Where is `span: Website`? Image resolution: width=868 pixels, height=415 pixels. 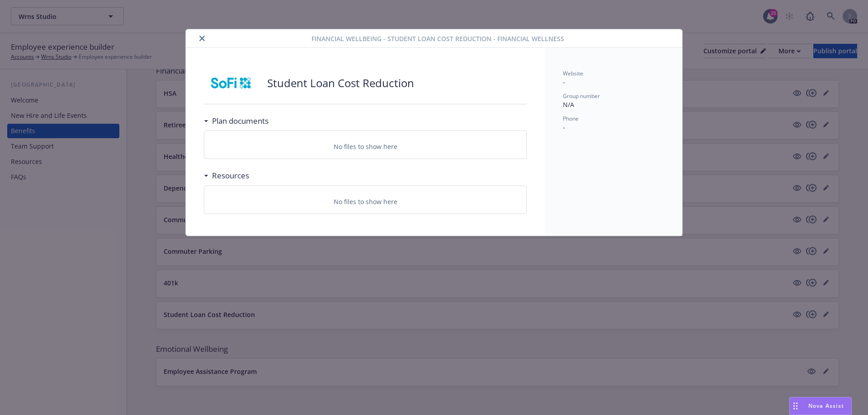
span: Website is located at coordinates (573, 73).